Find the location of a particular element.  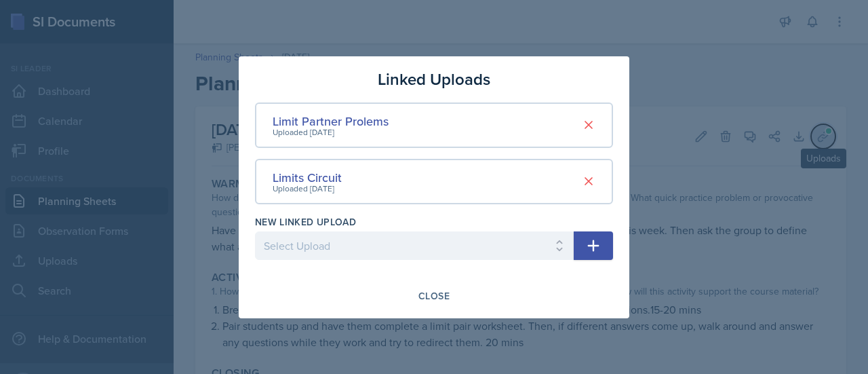

h3: Linked Uploads is located at coordinates (434, 79).